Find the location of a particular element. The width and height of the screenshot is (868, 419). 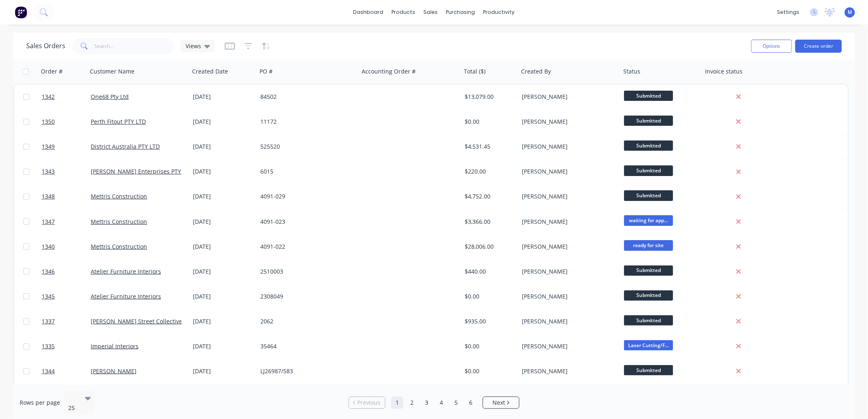

div: $4,752.00 is located at coordinates (489, 197).